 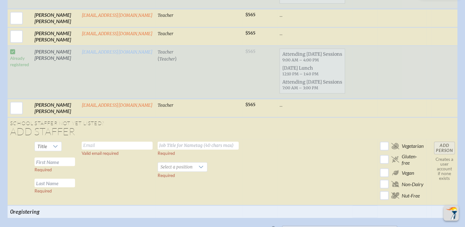 I want to click on span: Non-Dairy, so click(x=412, y=184).